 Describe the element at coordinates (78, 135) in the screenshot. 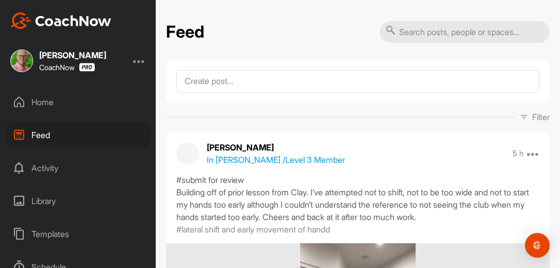

I see `div: Feed` at that location.